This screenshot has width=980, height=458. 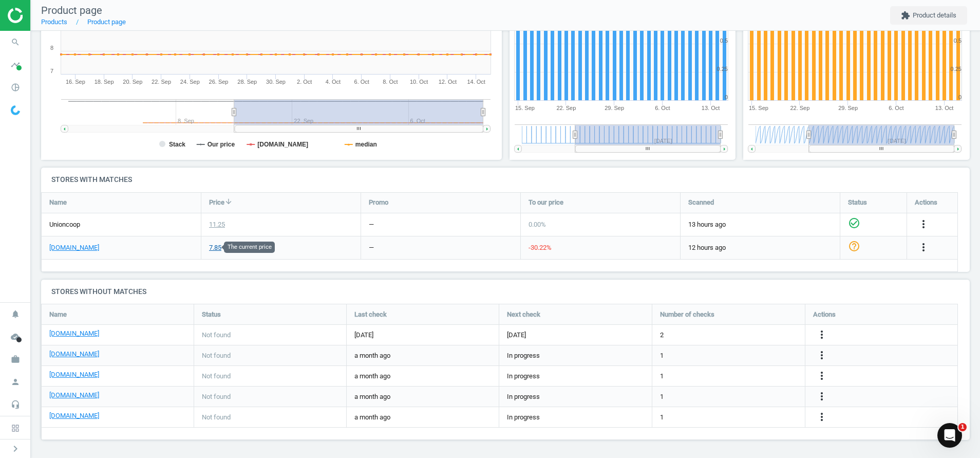 I want to click on span: Price, so click(x=217, y=202).